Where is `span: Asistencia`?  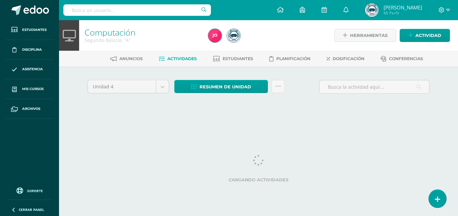
span: Asistencia is located at coordinates (33, 69).